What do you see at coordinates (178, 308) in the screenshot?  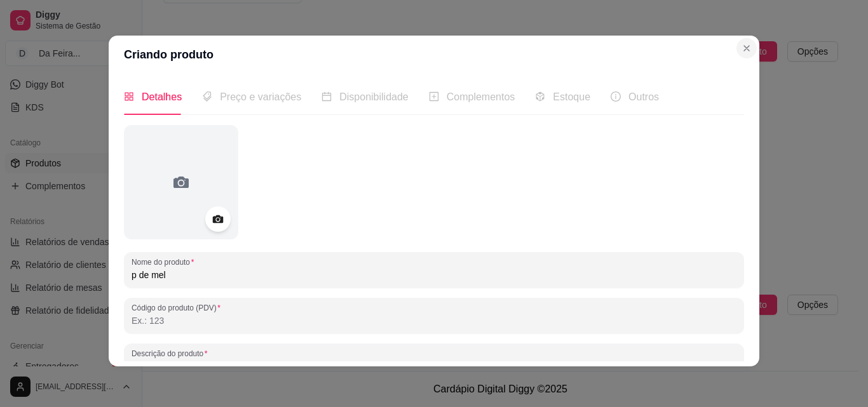 I see `label: Código do produto (PDV)` at bounding box center [178, 308].